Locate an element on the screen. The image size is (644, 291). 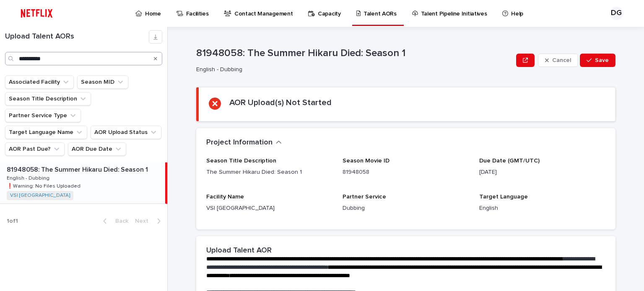
button: Next is located at coordinates (149, 221).